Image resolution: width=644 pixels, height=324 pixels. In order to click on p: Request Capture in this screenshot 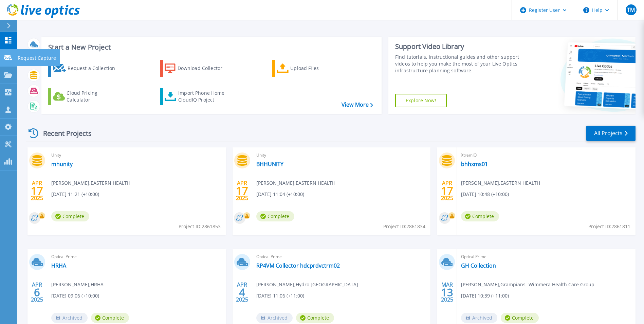, I will do `click(37, 58)`.